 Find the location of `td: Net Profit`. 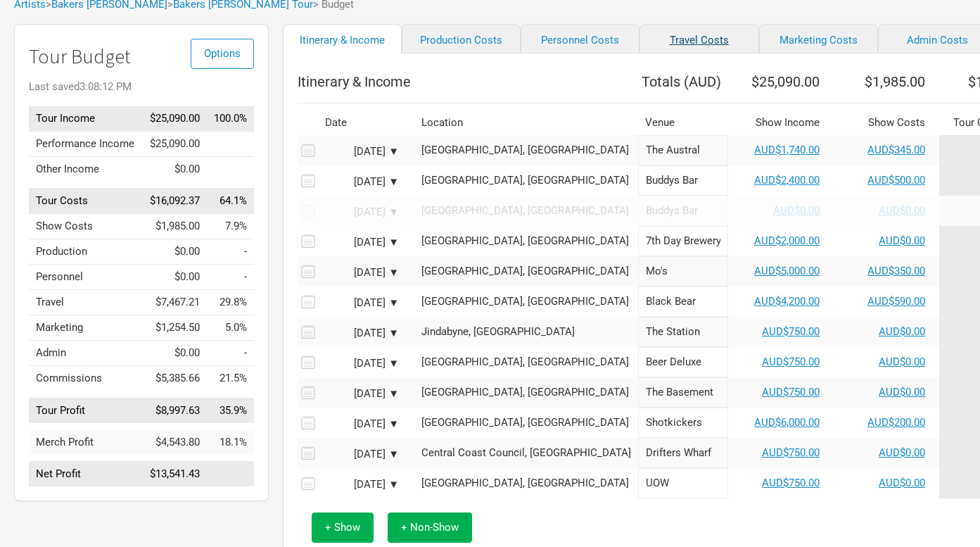

td: Net Profit is located at coordinates (85, 474).